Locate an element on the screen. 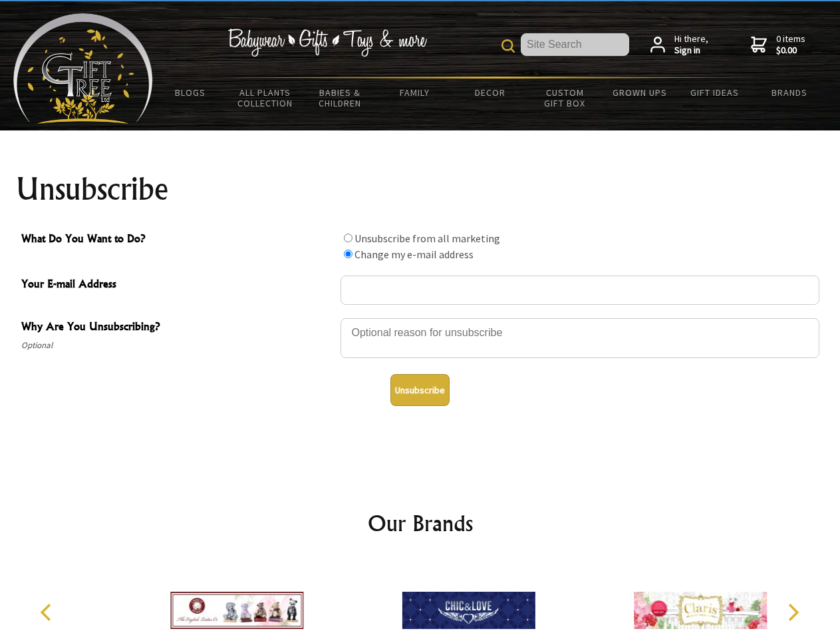  h2: Our Brands is located at coordinates (420, 523).